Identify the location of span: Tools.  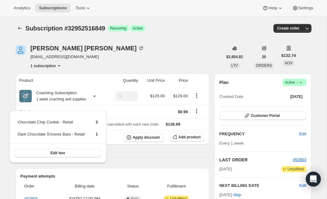
(80, 8).